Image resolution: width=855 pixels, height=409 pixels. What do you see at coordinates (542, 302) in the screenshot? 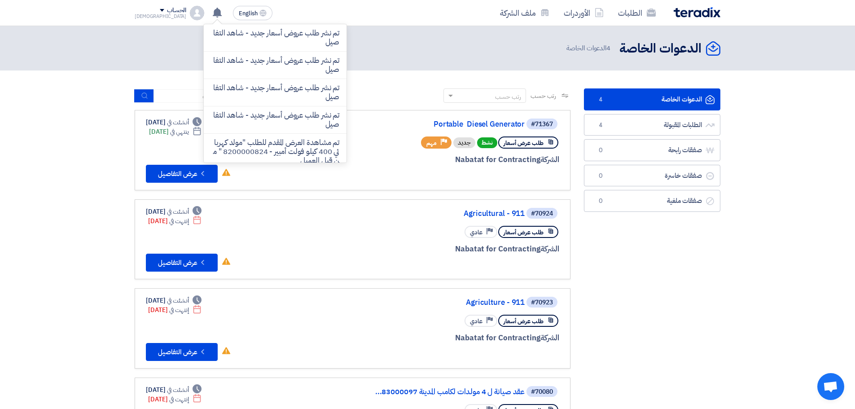
I see `div: #70923` at bounding box center [542, 302].